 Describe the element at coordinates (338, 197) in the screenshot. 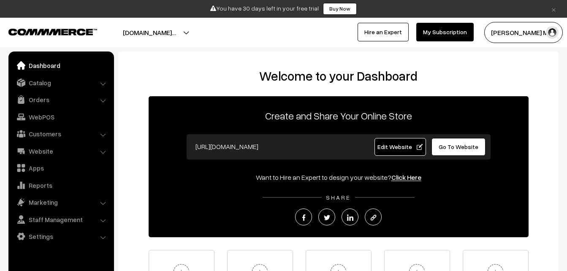

I see `span: SHARE` at that location.